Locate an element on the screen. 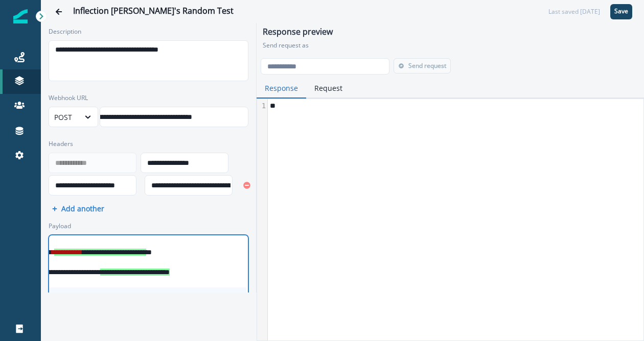  p: Send request is located at coordinates (428, 66).